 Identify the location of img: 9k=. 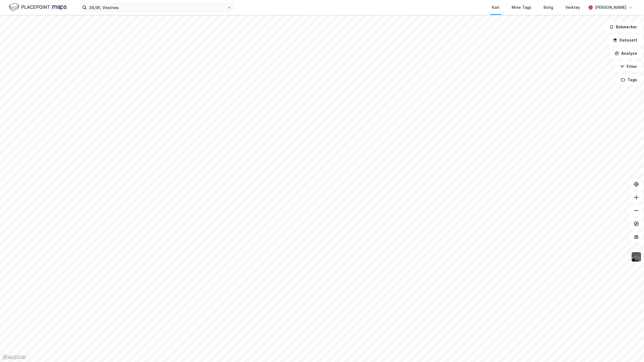
(636, 257).